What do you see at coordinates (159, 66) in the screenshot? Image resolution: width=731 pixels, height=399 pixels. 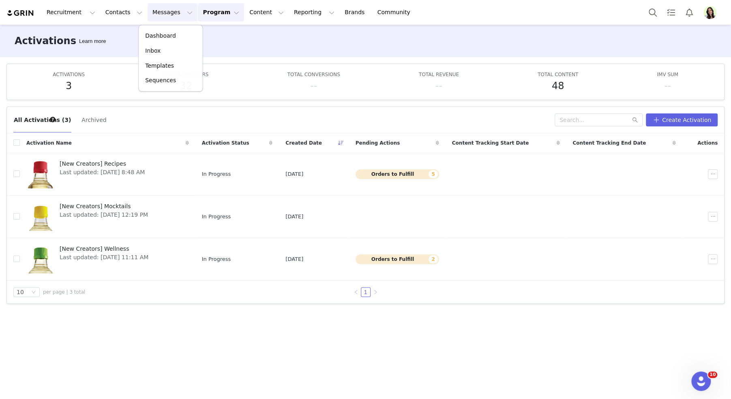 I see `p: Templates` at bounding box center [159, 66].